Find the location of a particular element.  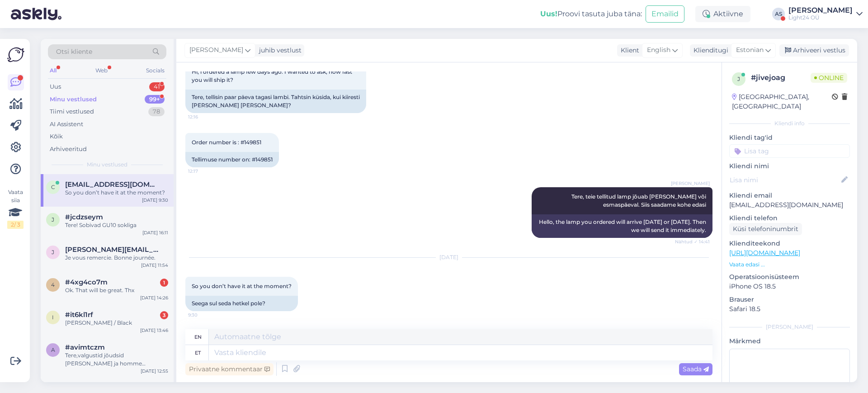

span: chnur_@hotmail.com is located at coordinates (112, 184).